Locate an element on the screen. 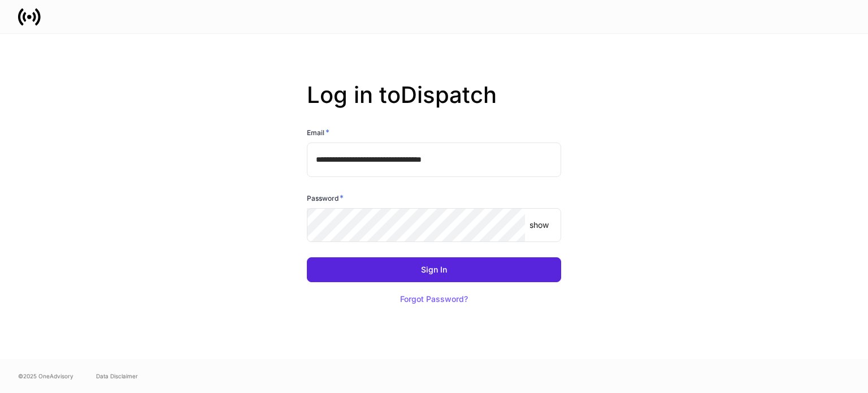 The height and width of the screenshot is (393, 868). button: Sign In is located at coordinates (434, 270).